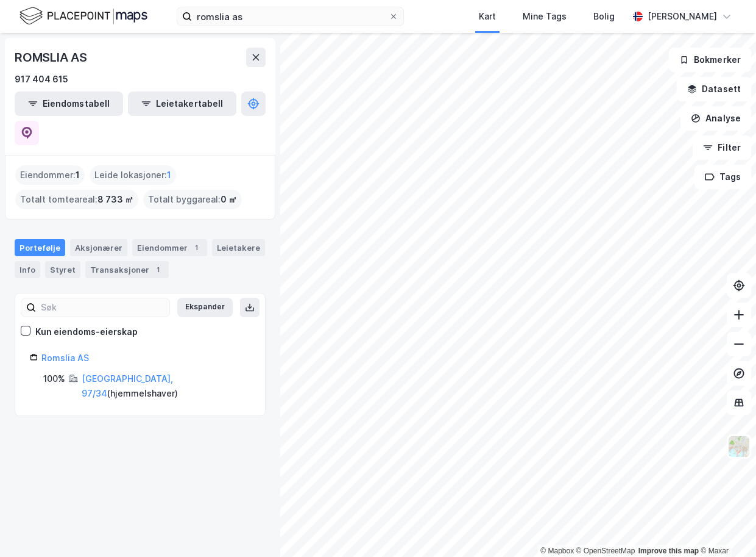  Describe the element at coordinates (722, 148) in the screenshot. I see `button: Filter` at that location.